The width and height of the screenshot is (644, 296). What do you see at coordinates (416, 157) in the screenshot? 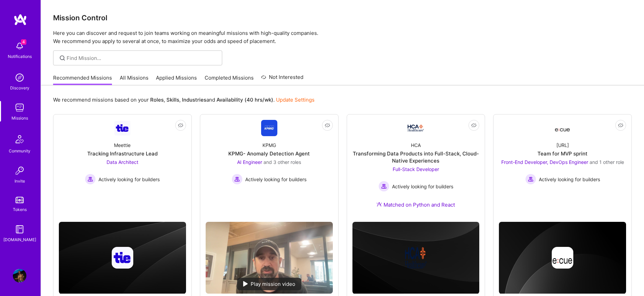
I see `div: Transforming Data Products into Full-Stack, Cloud-Native Experiences` at bounding box center [416, 157].